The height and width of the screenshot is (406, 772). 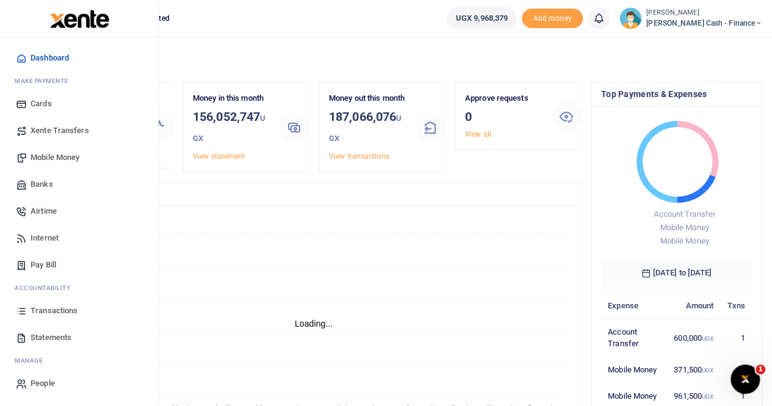 What do you see at coordinates (79, 158) in the screenshot?
I see `a: Mobile Money` at bounding box center [79, 158].